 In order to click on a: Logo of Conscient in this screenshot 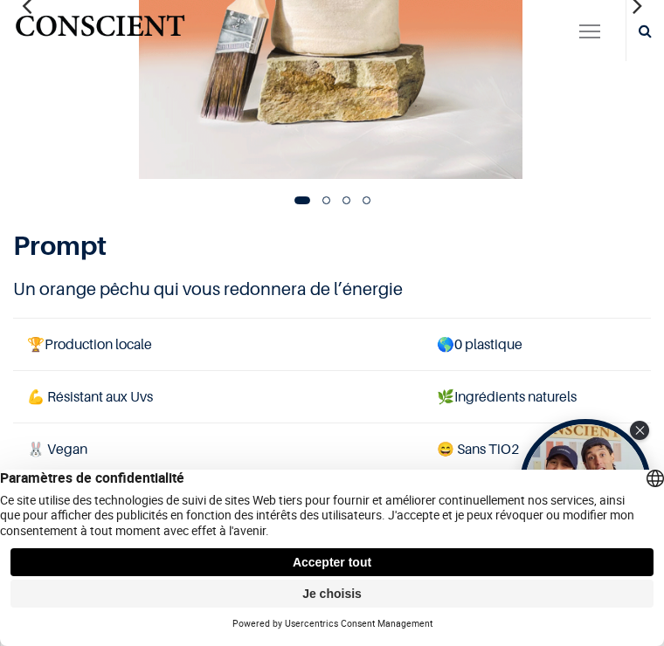, I will do `click(100, 31)`.